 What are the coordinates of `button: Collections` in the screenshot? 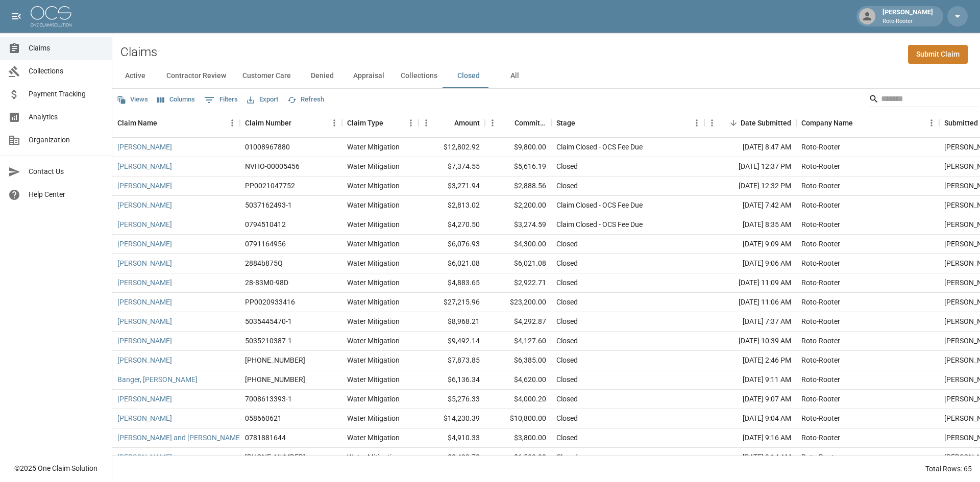 It's located at (419, 76).